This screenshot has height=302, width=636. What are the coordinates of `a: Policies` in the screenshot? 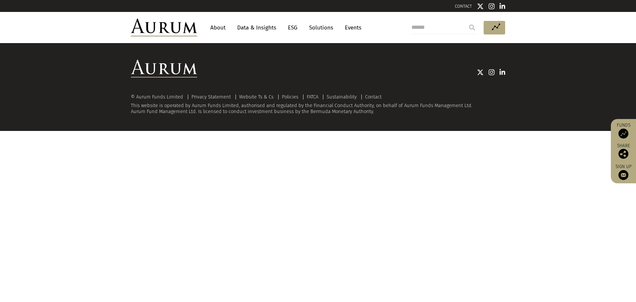 It's located at (290, 97).